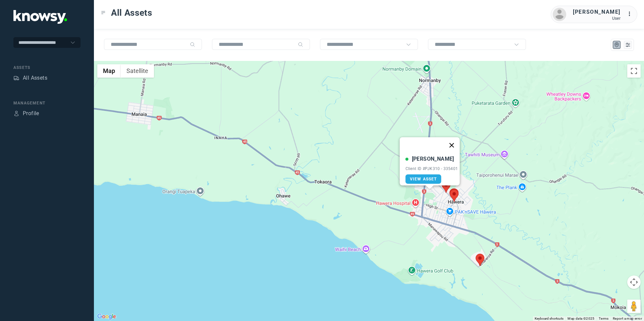 The image size is (644, 321). I want to click on img: Google, so click(106, 317).